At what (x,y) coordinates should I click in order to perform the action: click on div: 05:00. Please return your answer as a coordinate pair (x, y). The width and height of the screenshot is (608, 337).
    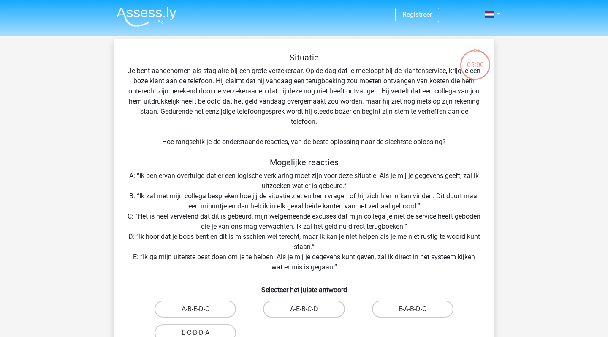
    Looking at the image, I should click on (475, 60).